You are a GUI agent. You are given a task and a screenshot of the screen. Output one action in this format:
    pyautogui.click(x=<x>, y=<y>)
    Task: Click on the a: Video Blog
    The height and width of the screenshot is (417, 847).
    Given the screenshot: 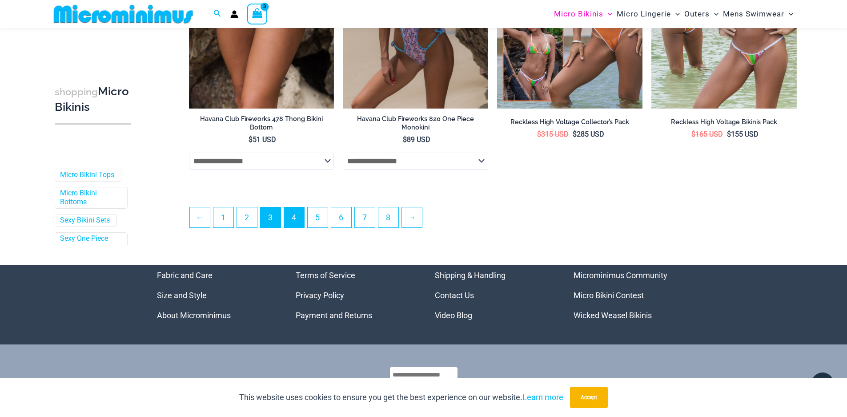 What is the action you would take?
    pyautogui.click(x=454, y=315)
    